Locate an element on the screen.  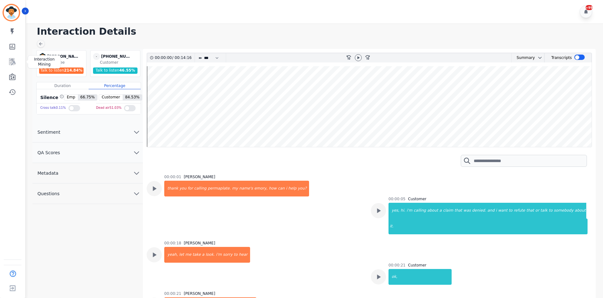
div: Transcripts is located at coordinates (561, 58).